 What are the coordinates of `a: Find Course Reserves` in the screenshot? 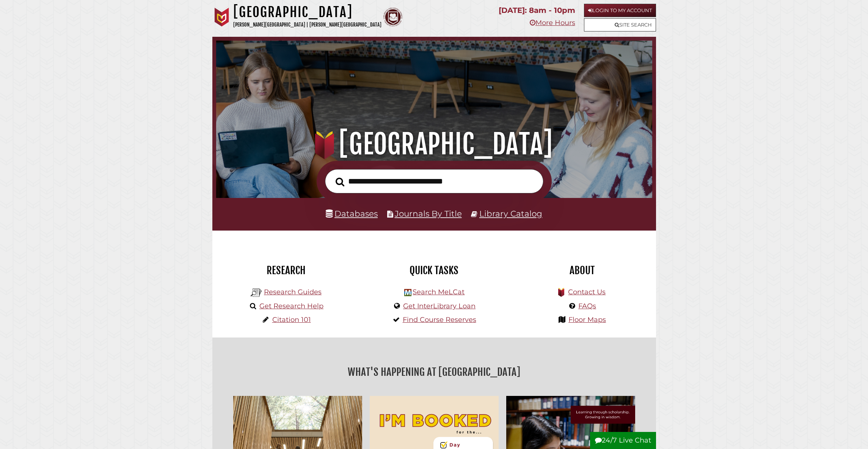 It's located at (440, 320).